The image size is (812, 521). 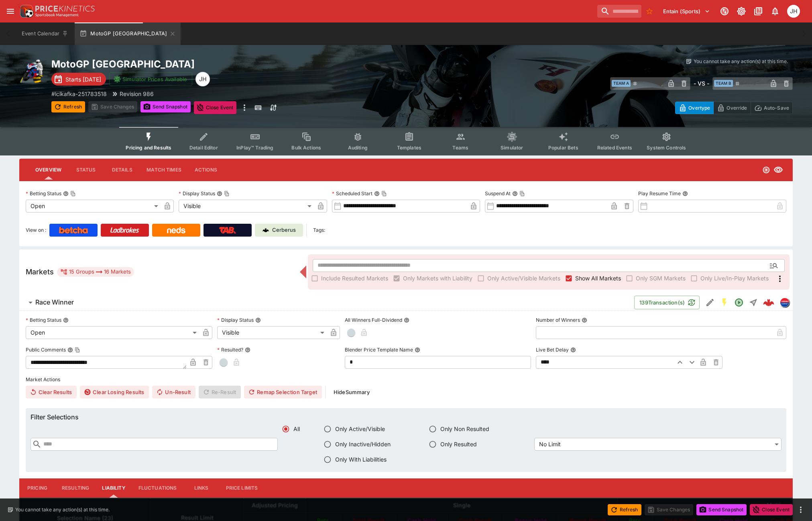 I want to click on img: Neds, so click(x=176, y=230).